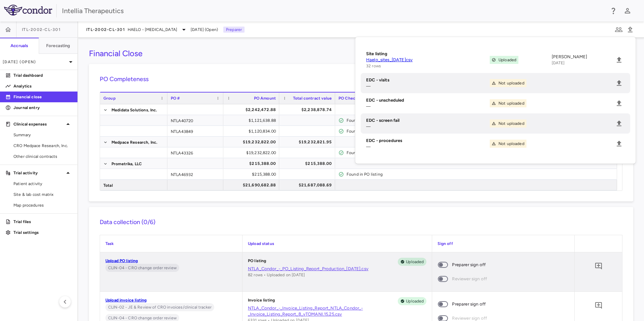 Image resolution: width=644 pixels, height=321 pixels. Describe the element at coordinates (171, 243) in the screenshot. I see `p: Task` at that location.